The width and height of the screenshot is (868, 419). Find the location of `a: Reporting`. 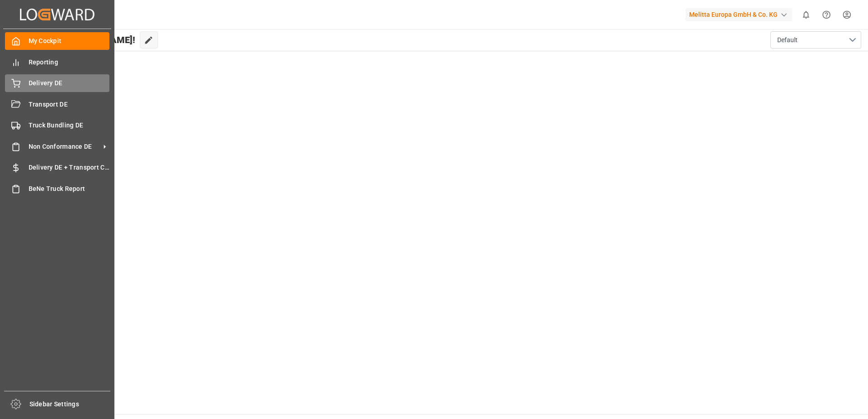

a: Reporting is located at coordinates (57, 62).